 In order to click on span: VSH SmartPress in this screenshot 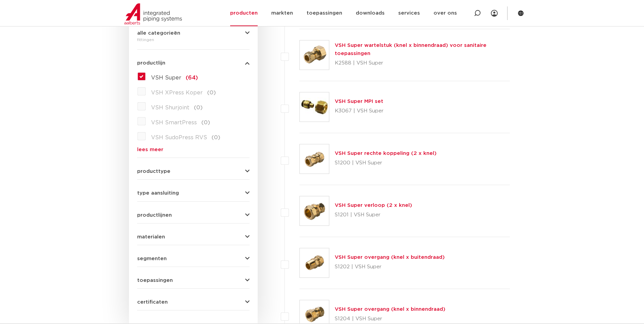, I will do `click(174, 123)`.